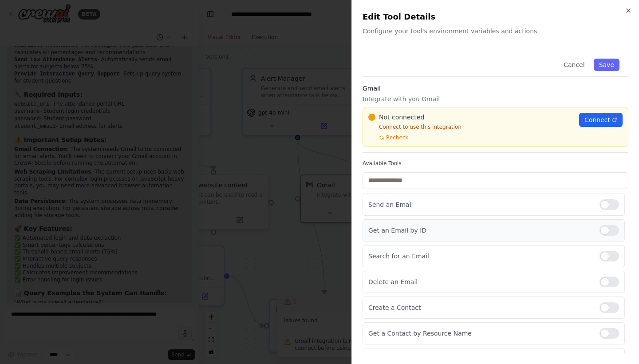 The width and height of the screenshot is (639, 364). I want to click on button: Recheck, so click(388, 137).